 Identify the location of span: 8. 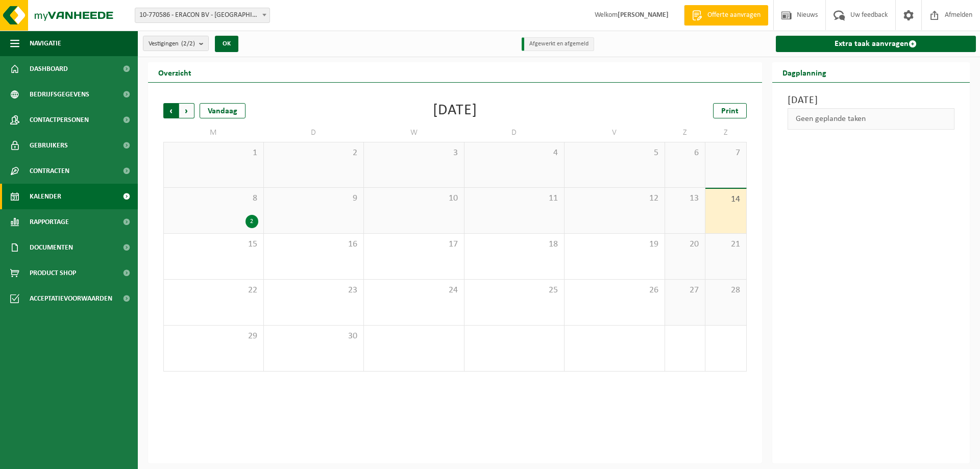
(214, 199).